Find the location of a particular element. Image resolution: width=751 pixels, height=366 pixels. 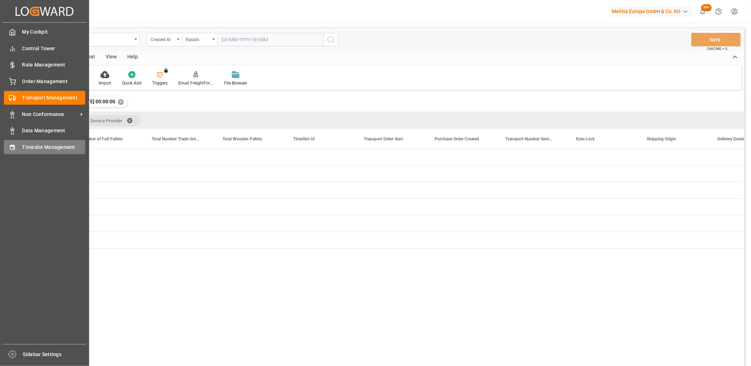

span: Purchase Order Created is located at coordinates (457, 139).